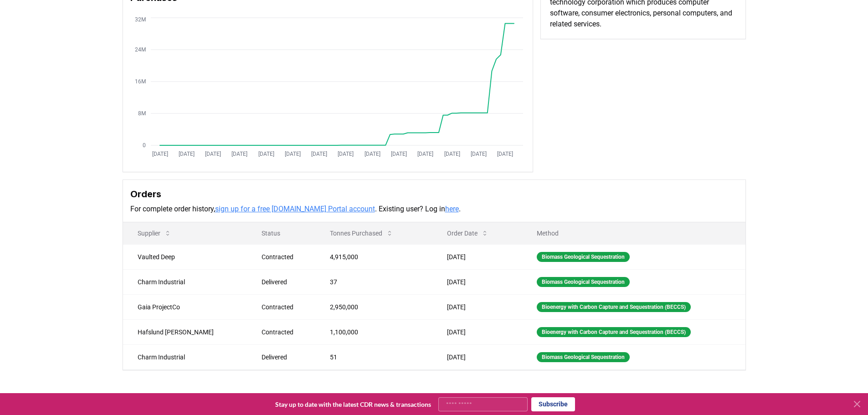 This screenshot has width=868, height=415. What do you see at coordinates (374, 331) in the screenshot?
I see `td: 1,100,000` at bounding box center [374, 331].